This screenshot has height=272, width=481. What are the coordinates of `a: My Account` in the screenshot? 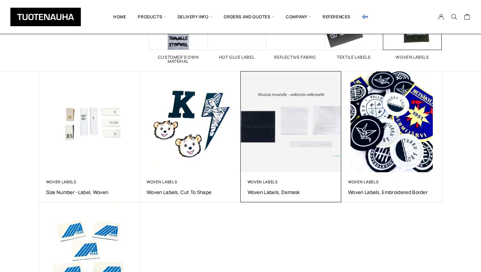 It's located at (442, 17).